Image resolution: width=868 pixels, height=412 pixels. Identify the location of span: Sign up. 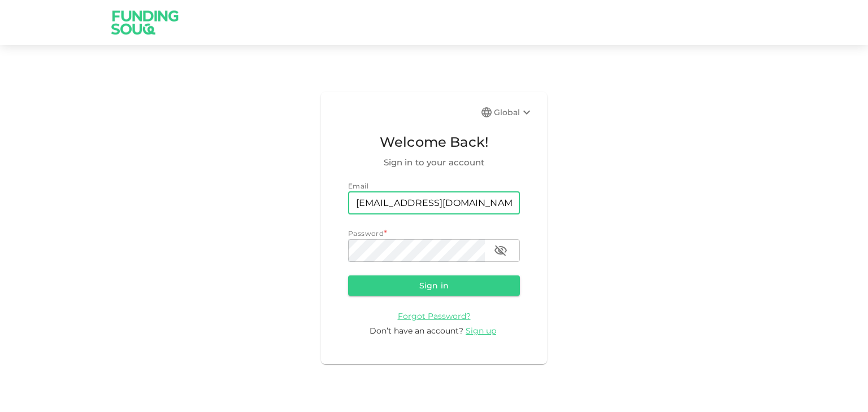
(481, 331).